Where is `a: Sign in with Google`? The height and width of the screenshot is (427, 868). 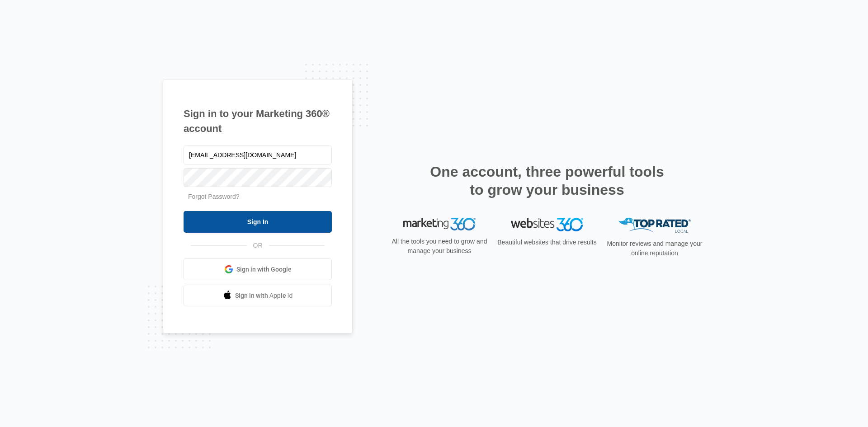
a: Sign in with Google is located at coordinates (258, 269).